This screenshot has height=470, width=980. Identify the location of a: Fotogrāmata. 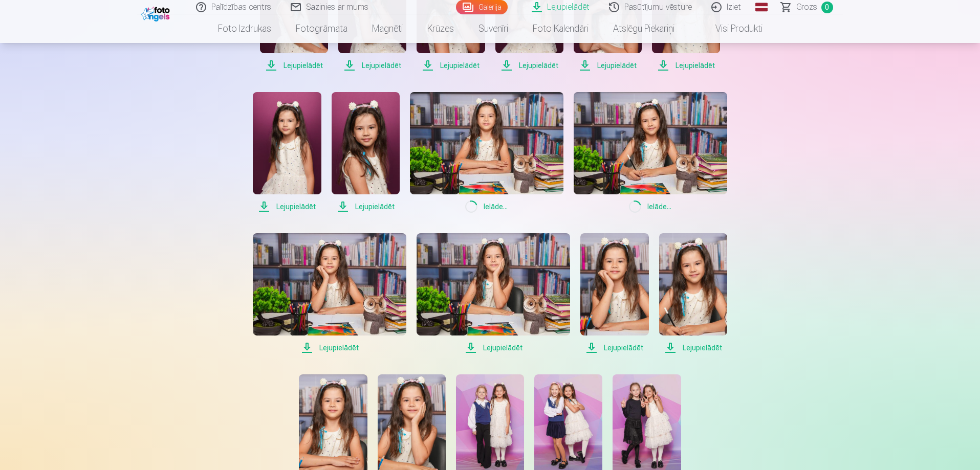
(321, 29).